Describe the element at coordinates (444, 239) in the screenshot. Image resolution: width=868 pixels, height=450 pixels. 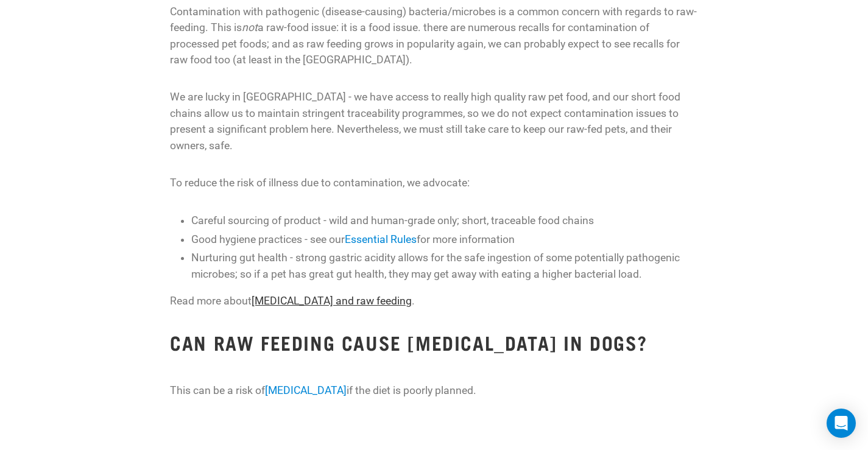
I see `li: Good hygiene practices - see our for more information` at that location.